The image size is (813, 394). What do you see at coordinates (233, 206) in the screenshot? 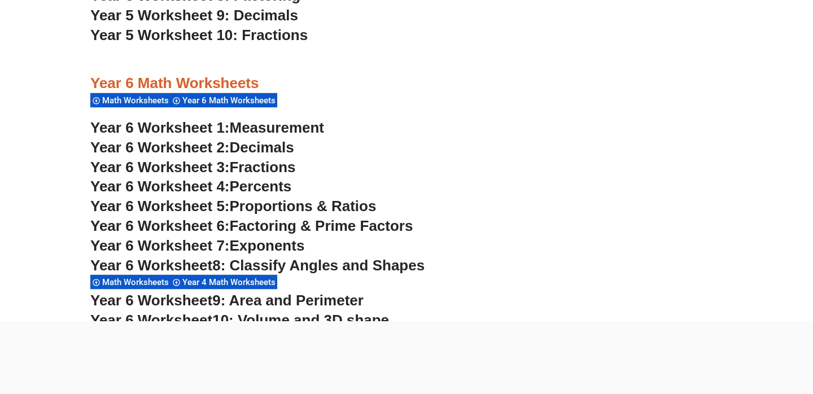
I see `a: Year 6 Worksheet 5:Proportions & Ratios` at bounding box center [233, 206].